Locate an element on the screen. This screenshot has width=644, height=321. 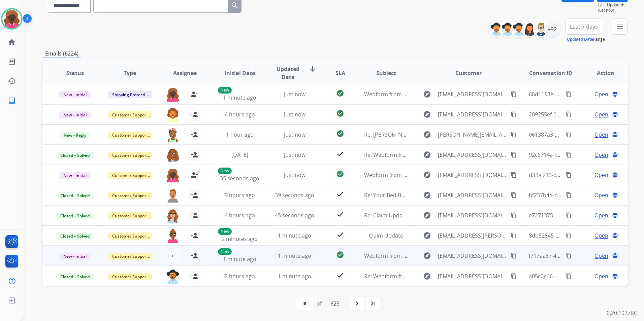
div: of is located at coordinates (319, 304).